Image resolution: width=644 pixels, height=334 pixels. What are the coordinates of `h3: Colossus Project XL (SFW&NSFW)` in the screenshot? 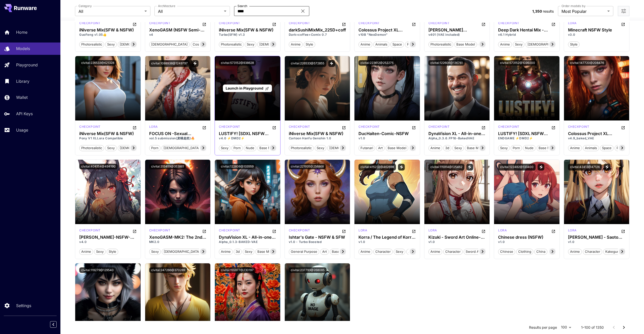 It's located at (596, 133).